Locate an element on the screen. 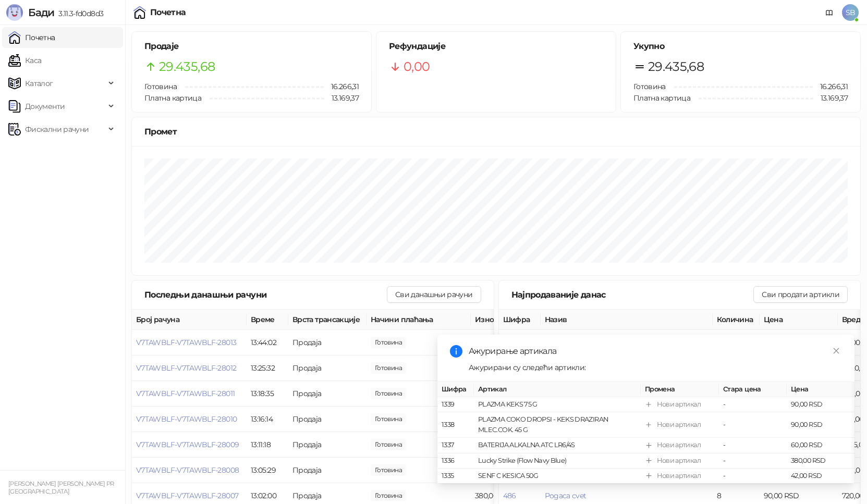 Image resolution: width=867 pixels, height=504 pixels. div: Ажурирање артикала is located at coordinates (656, 352).